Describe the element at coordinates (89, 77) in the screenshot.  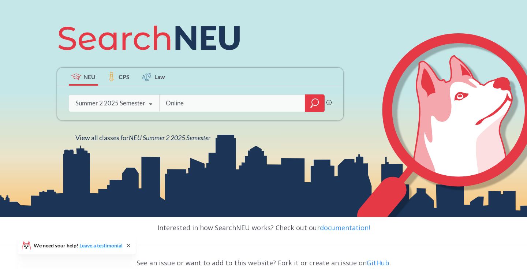
I see `span: NEU` at that location.